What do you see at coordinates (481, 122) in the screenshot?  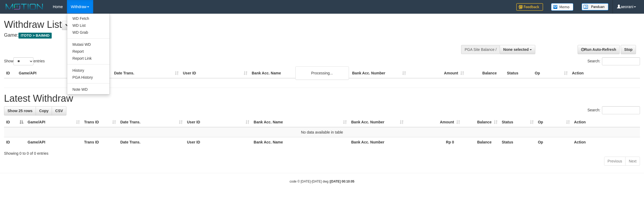 I see `th: Balance: activate to sort column ascending` at bounding box center [481, 122].